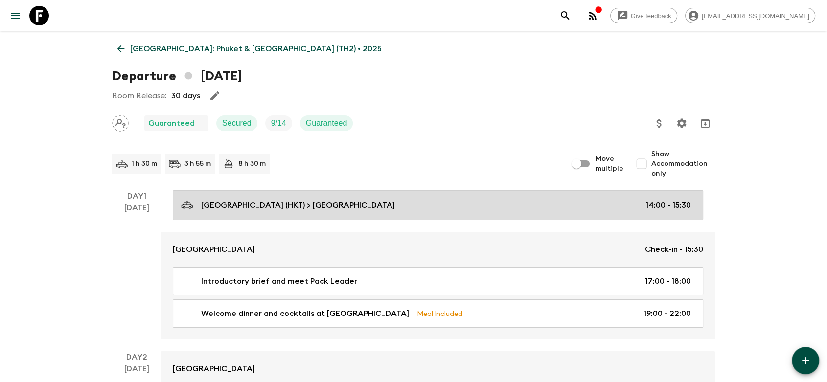  Describe the element at coordinates (198, 164) in the screenshot. I see `p: 3 h 55 m` at that location.